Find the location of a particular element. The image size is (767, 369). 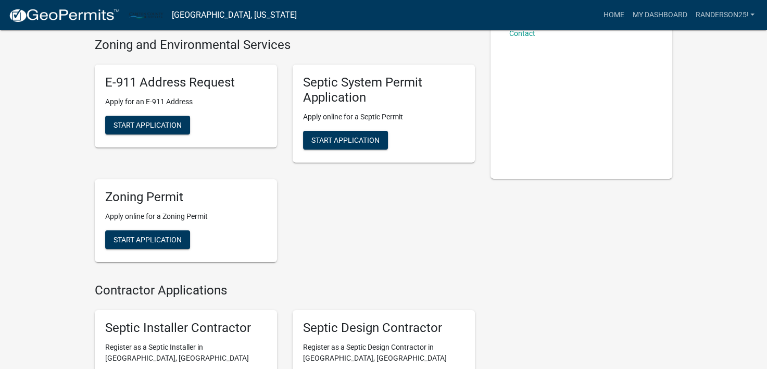

a: Home is located at coordinates (613, 15).